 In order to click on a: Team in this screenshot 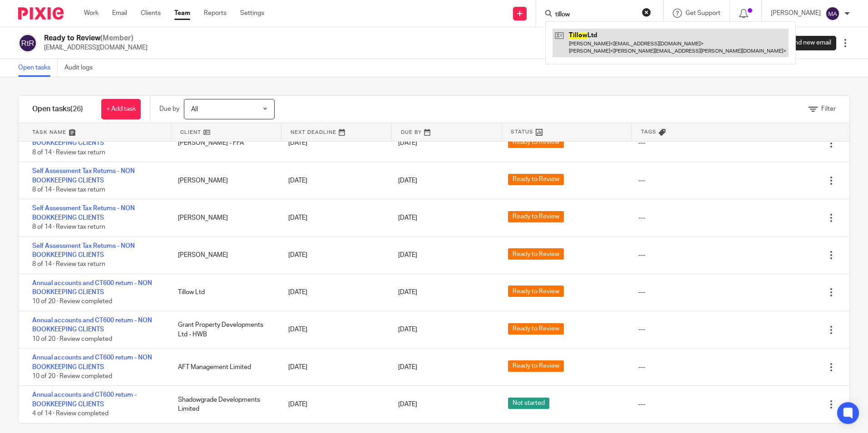, I will do `click(182, 13)`.